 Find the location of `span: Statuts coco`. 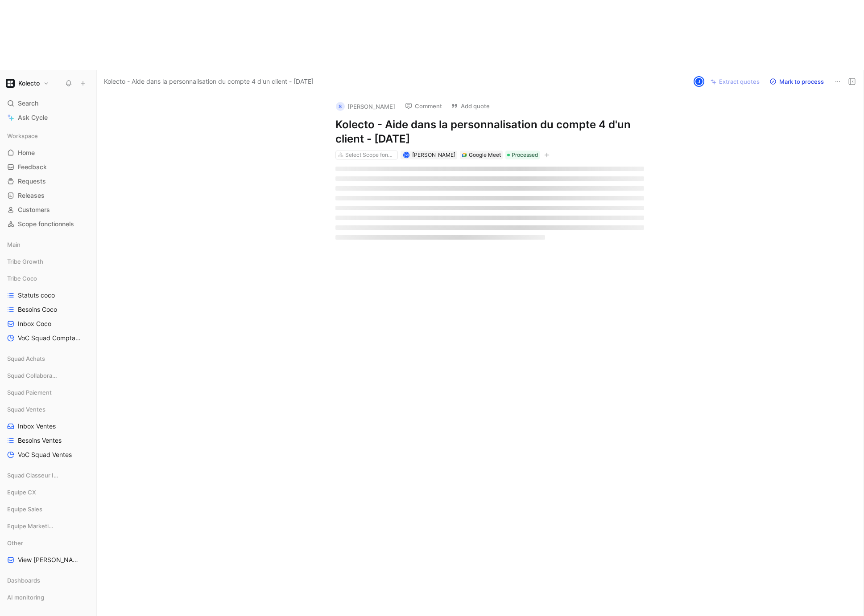

span: Statuts coco is located at coordinates (36, 295).